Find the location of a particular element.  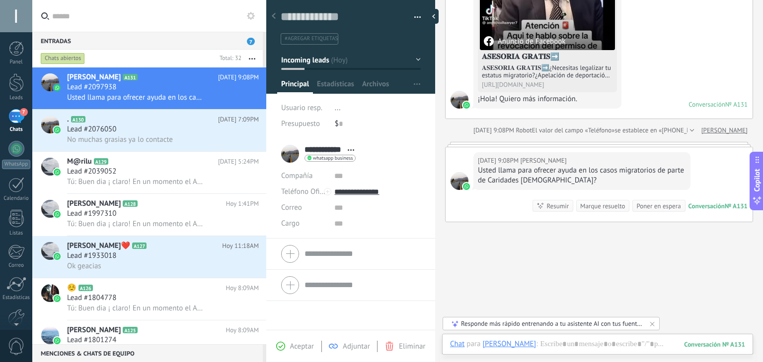

span: Lead #1804778 is located at coordinates (91, 298).